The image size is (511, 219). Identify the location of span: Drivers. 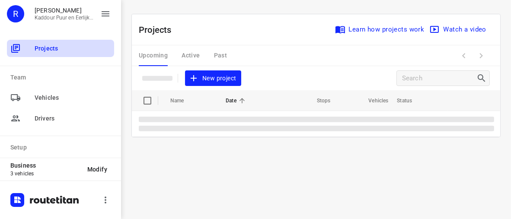
(73, 119).